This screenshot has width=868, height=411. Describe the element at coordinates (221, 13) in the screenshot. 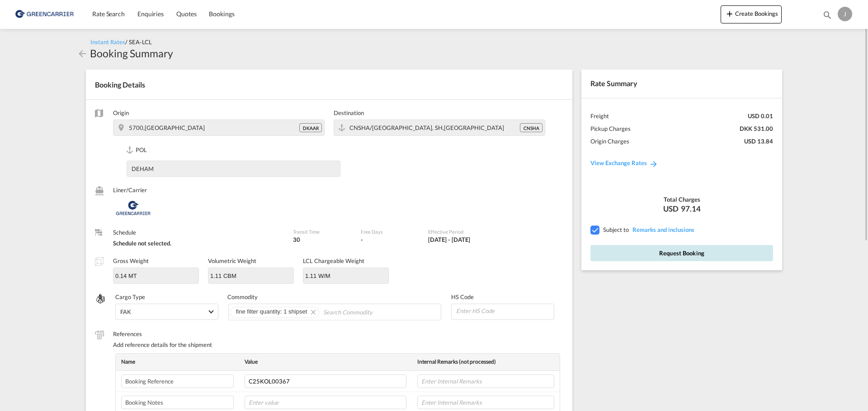

I see `span: Bookings` at that location.